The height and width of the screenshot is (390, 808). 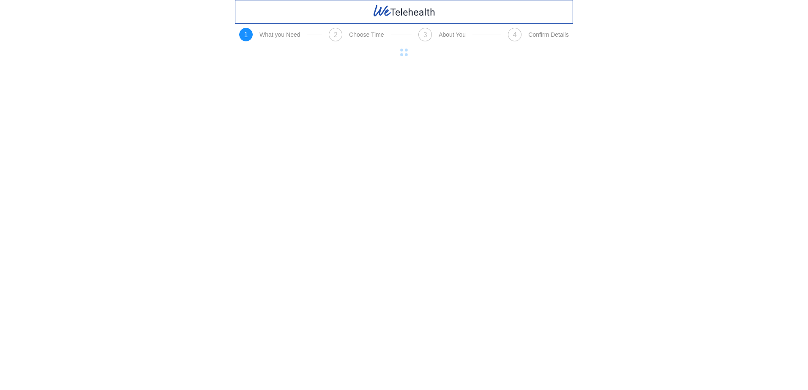 I want to click on span: 4, so click(x=515, y=35).